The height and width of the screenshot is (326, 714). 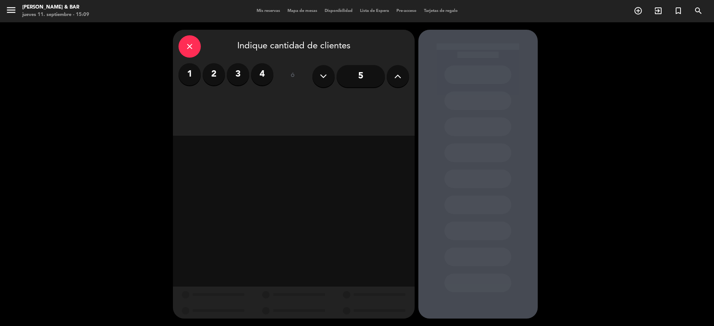 I want to click on i: add_circle_outline, so click(x=638, y=11).